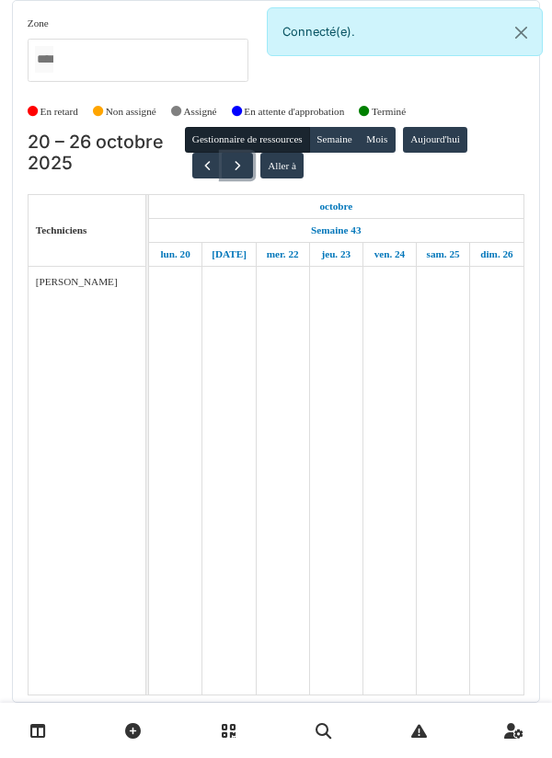 This screenshot has width=552, height=758. What do you see at coordinates (435, 140) in the screenshot?
I see `button: Aujourd'hui` at bounding box center [435, 140].